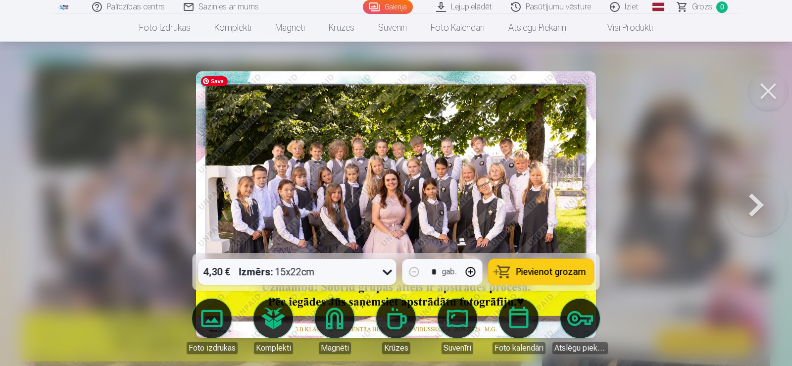 The image size is (792, 366). I want to click on span: Grozs, so click(702, 7).